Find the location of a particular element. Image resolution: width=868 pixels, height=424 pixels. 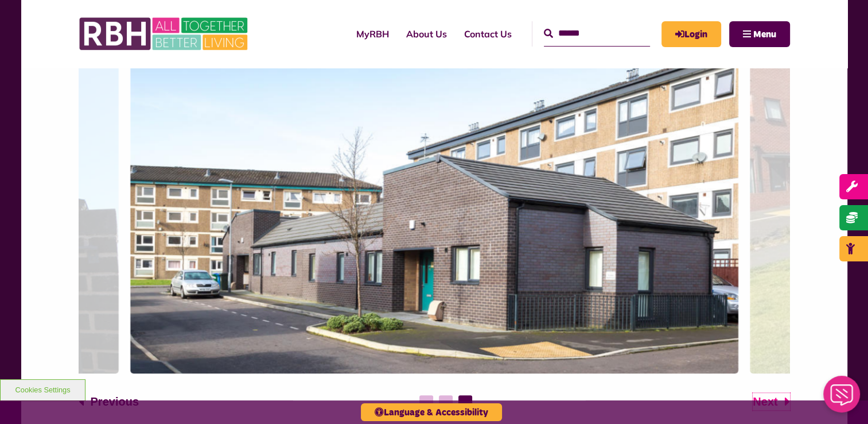

a: About Us is located at coordinates (426, 34).